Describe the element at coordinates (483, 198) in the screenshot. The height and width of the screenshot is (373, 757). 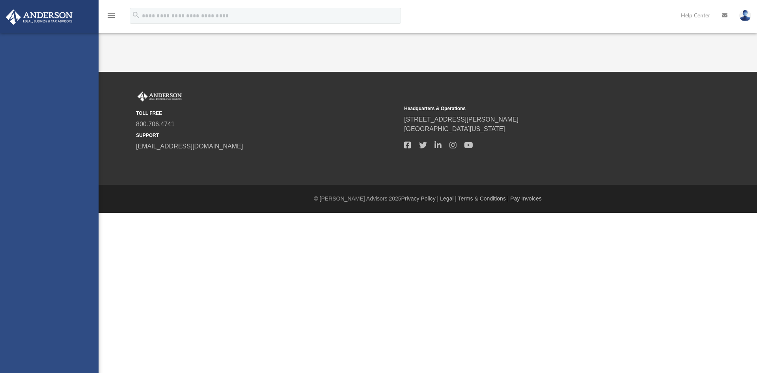
I see `a: Terms & Conditions |` at that location.